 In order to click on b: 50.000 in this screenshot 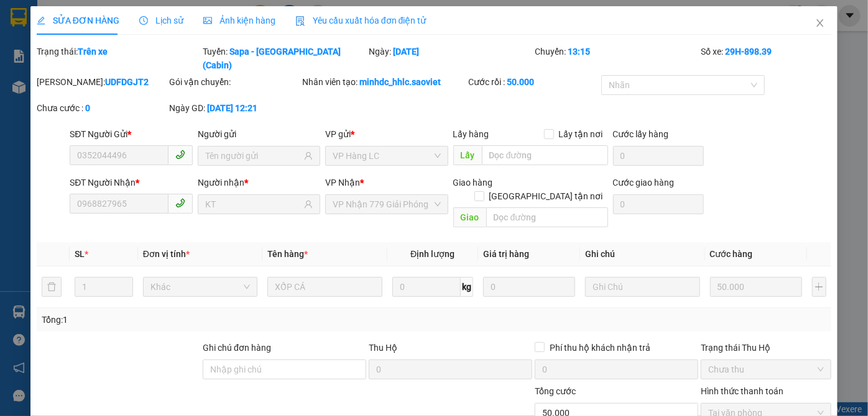, I will do `click(520, 82)`.